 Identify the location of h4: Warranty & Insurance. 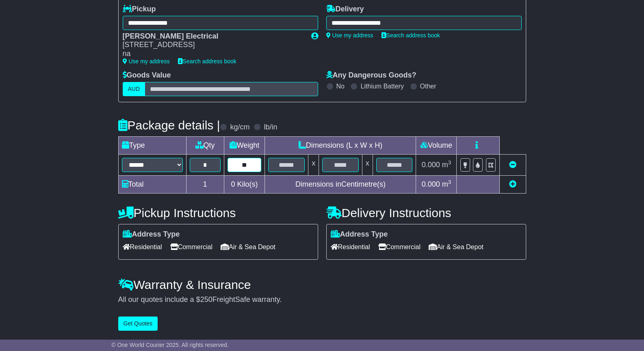
(322, 284).